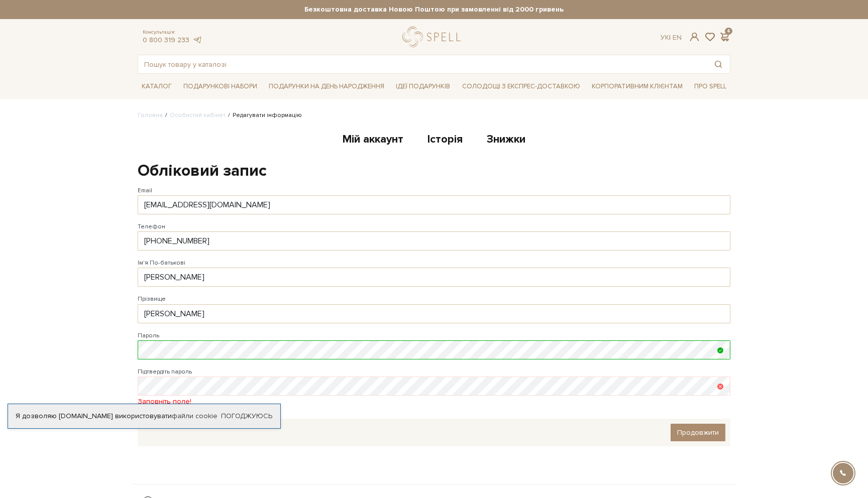 This screenshot has width=868, height=498. I want to click on a: En, so click(677, 38).